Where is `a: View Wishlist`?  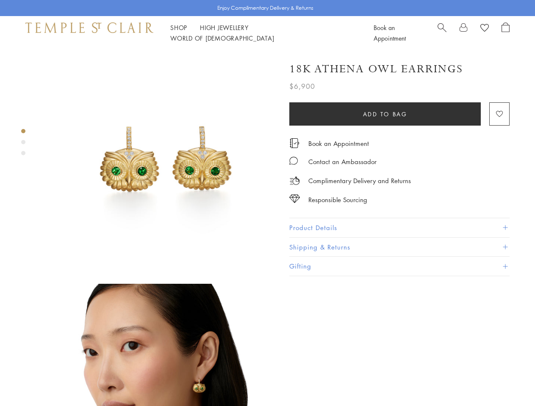
a: View Wishlist is located at coordinates (484, 29).